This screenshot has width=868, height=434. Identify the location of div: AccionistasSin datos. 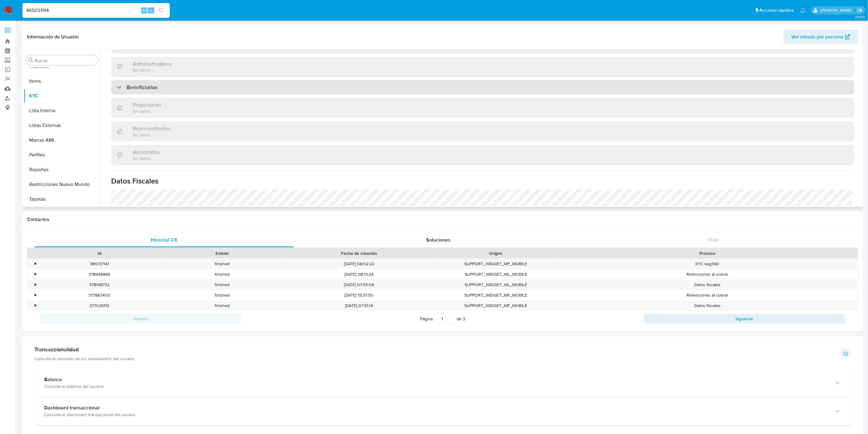
(482, 155).